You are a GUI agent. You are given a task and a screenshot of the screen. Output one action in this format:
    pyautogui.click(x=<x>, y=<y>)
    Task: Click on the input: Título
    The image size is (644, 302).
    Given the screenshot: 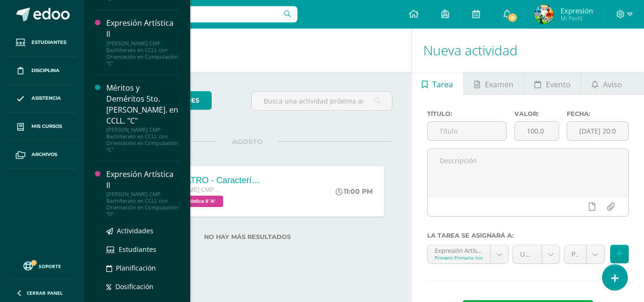 What is the action you would take?
    pyautogui.click(x=467, y=131)
    